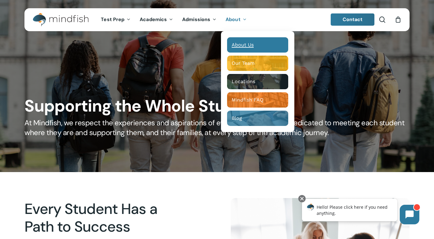 The image size is (434, 239). Describe the element at coordinates (353, 19) in the screenshot. I see `span: Contact` at that location.